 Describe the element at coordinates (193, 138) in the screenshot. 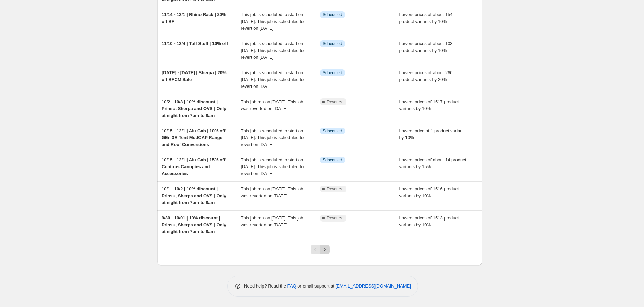

I see `span: 10/15 - 12/1 | Alu-Cab | 10% off GEn 3R Tent ModCAP Range and Roof Conversions` at that location.